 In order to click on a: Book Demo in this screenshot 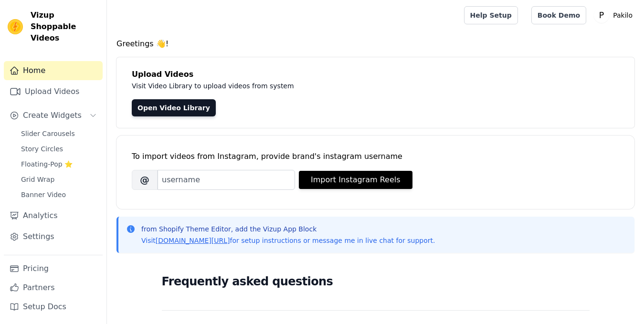, I will do `click(558, 15)`.